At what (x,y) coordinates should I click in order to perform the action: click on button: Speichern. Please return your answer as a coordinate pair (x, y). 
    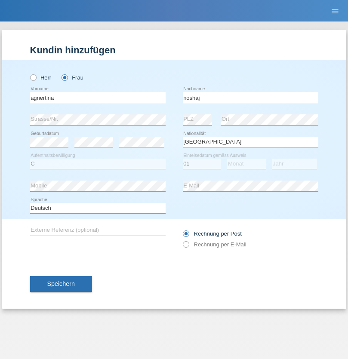
    Looking at the image, I should click on (61, 284).